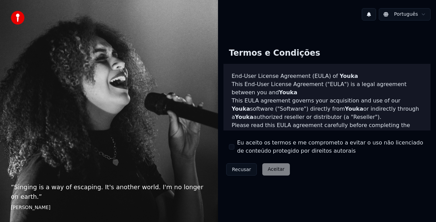 The image size is (436, 222). Describe the element at coordinates (109, 192) in the screenshot. I see `p: “ Singing is a way of escaping. It's another world. I'm no longer on earth. ”` at that location.